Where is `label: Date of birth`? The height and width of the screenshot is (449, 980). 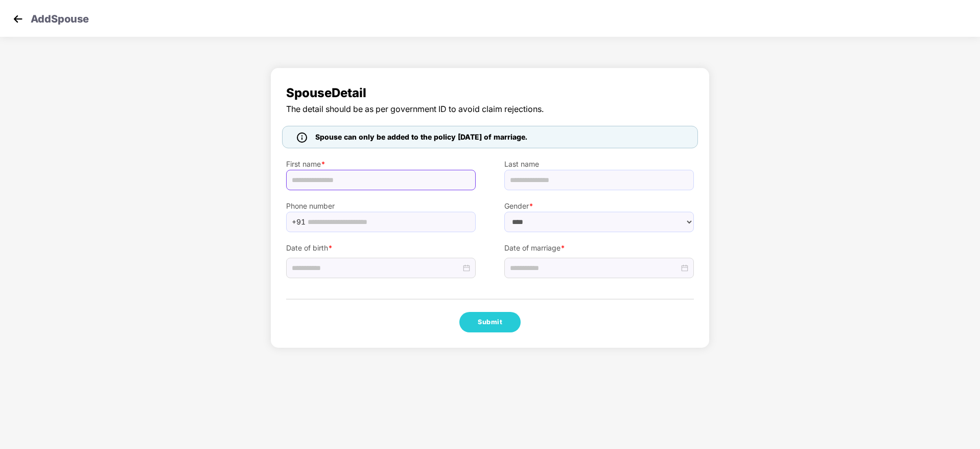
label: Date of birth is located at coordinates (381, 248).